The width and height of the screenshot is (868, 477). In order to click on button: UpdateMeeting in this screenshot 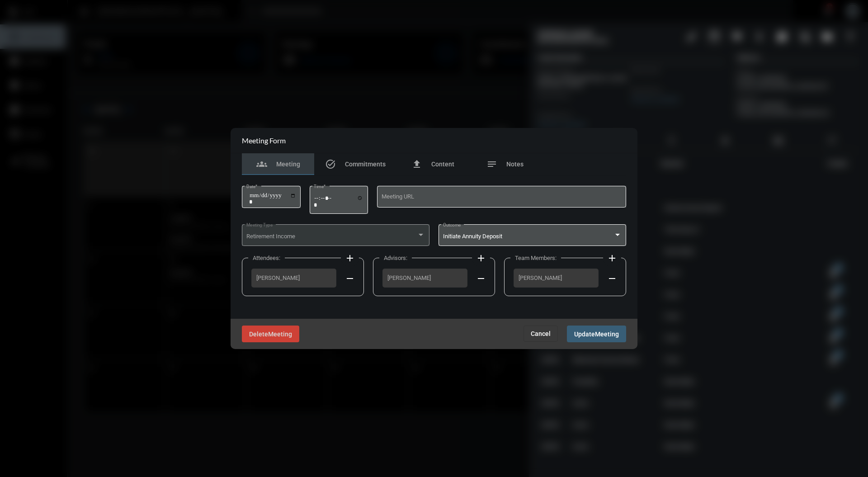, I will do `click(596, 334)`.